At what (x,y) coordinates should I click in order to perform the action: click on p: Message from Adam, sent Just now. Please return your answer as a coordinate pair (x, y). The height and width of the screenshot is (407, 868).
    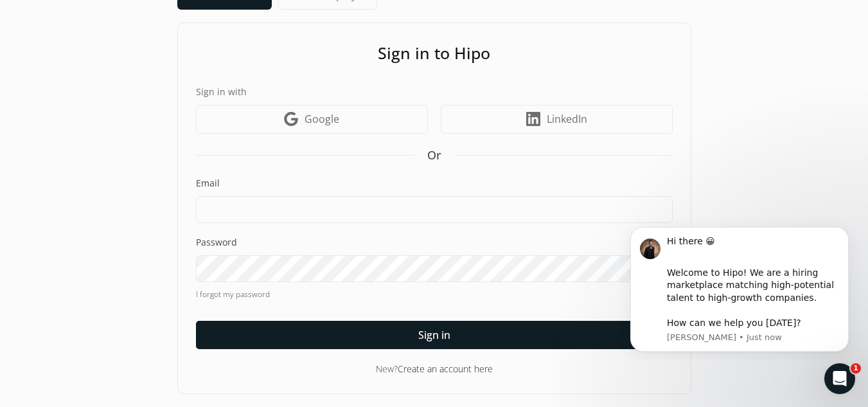
    Looking at the image, I should click on (142, 122).